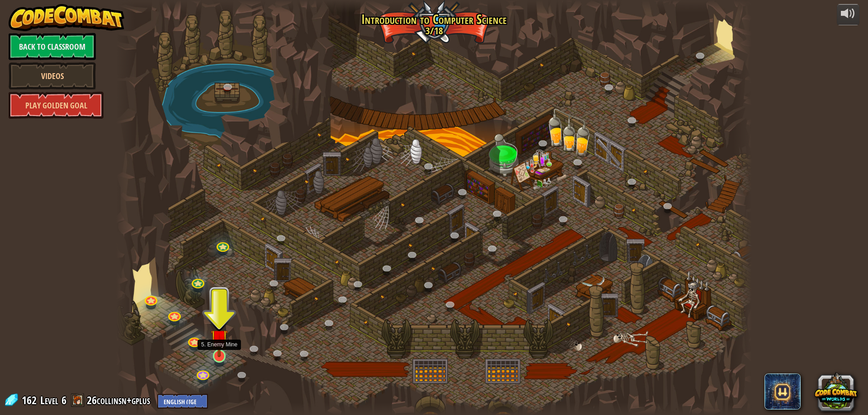 The image size is (868, 415). What do you see at coordinates (219, 338) in the screenshot?
I see `img: level-banner-unstarted.png` at bounding box center [219, 338].